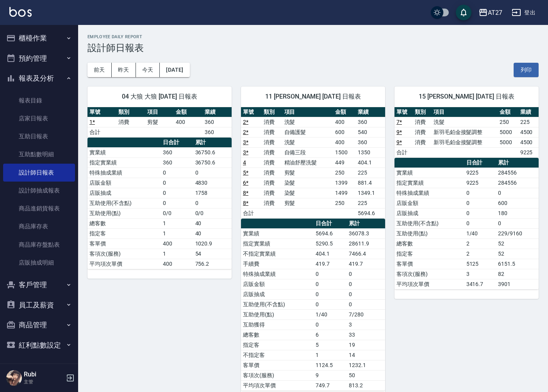  What do you see at coordinates (44, 375) in the screenshot?
I see `h5: Rubi` at bounding box center [44, 375].